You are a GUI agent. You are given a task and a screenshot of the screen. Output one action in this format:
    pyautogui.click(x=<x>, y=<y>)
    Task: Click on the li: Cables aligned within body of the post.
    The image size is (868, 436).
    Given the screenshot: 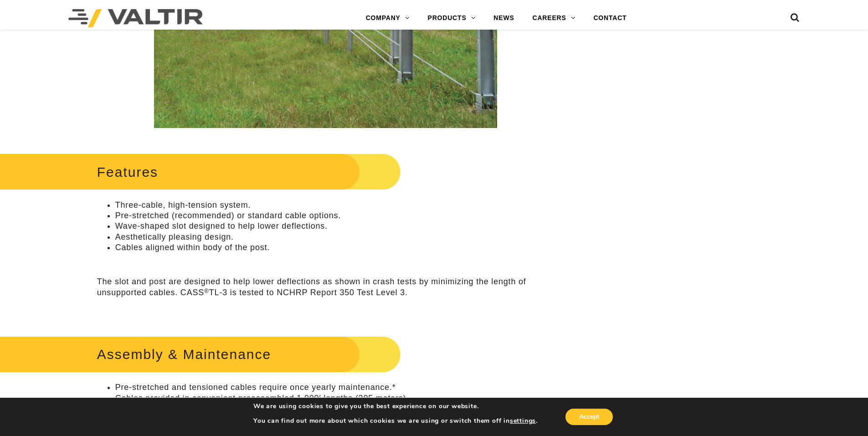 What is the action you would take?
    pyautogui.click(x=334, y=248)
    